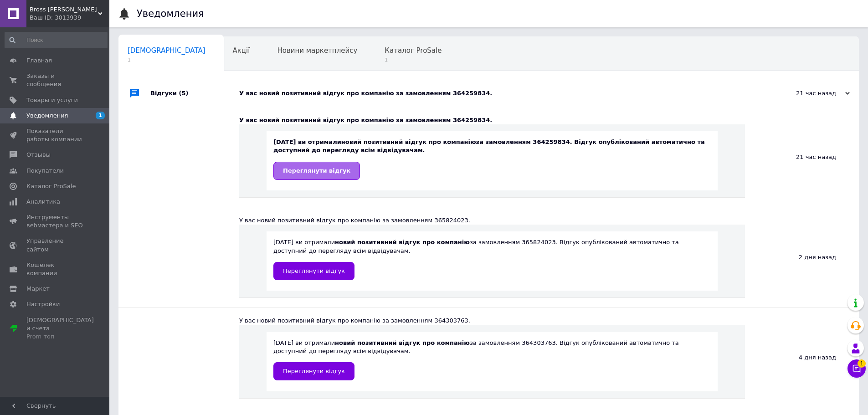 The image size is (868, 415). Describe the element at coordinates (69, 18) in the screenshot. I see `div: Ваш ID: 3013939` at that location.